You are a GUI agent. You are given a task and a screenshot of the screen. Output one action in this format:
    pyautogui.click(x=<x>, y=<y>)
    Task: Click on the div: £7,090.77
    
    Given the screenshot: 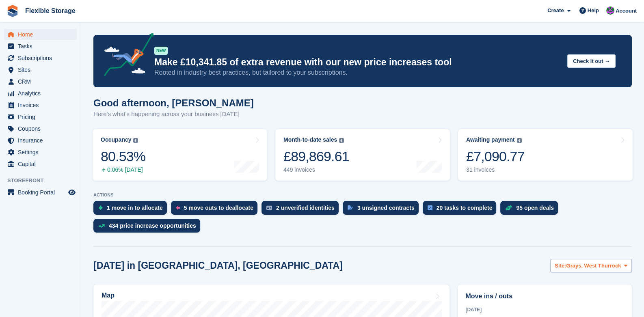 What is the action you would take?
    pyautogui.click(x=495, y=156)
    